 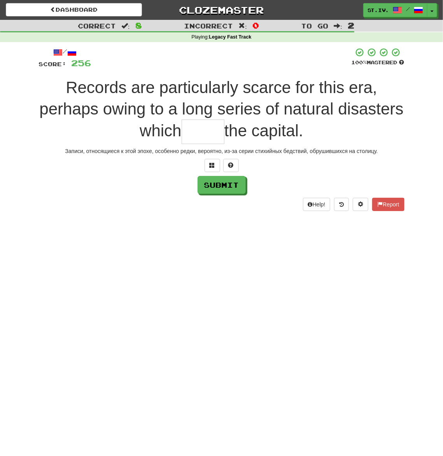 What do you see at coordinates (222, 151) in the screenshot?
I see `div: Записи, относящиеся к этой эпохе, особенно редки, вероятно, из-за серии стихийных бедствий, обруш...` at bounding box center [222, 151].